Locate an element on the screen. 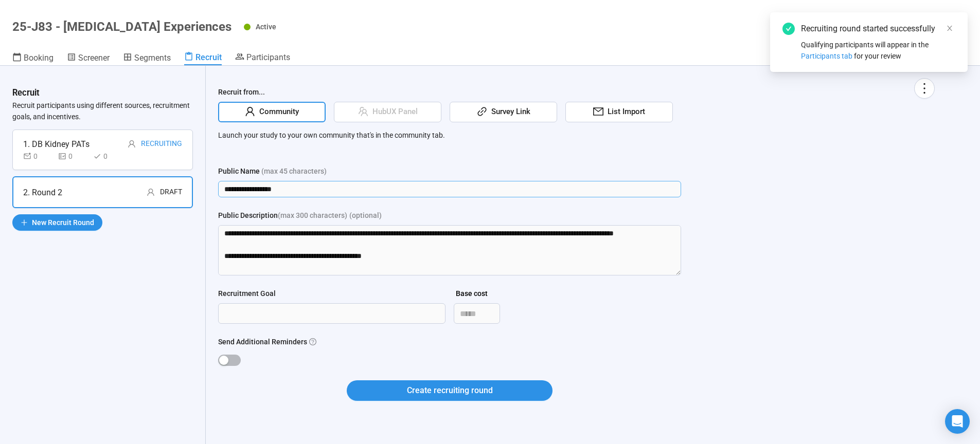 Image resolution: width=980 pixels, height=444 pixels. div: Qualifying participants will appear in the for your review is located at coordinates (879, 50).